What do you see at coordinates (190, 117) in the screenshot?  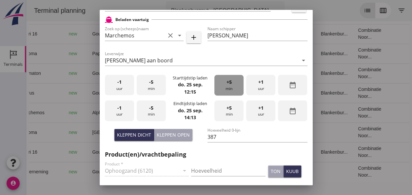 I see `strong: 14:13` at bounding box center [190, 117].